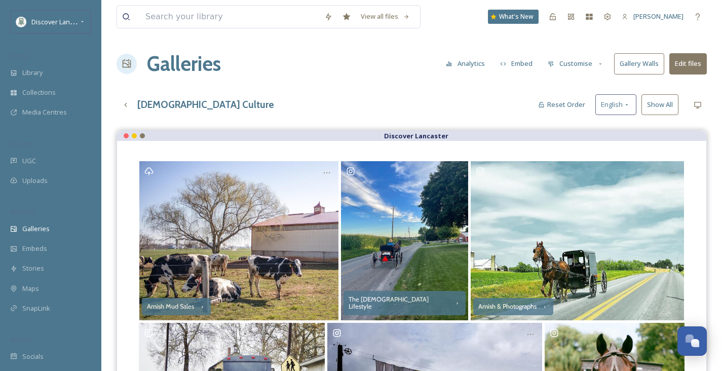  Describe the element at coordinates (416, 136) in the screenshot. I see `strong: Discover Lancaster` at that location.